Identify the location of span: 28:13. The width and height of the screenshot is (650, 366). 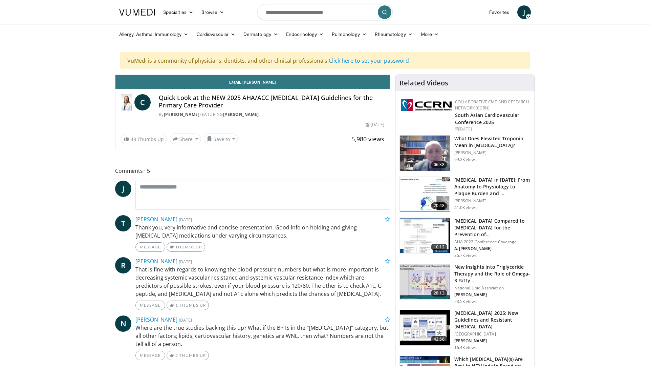
(439, 293).